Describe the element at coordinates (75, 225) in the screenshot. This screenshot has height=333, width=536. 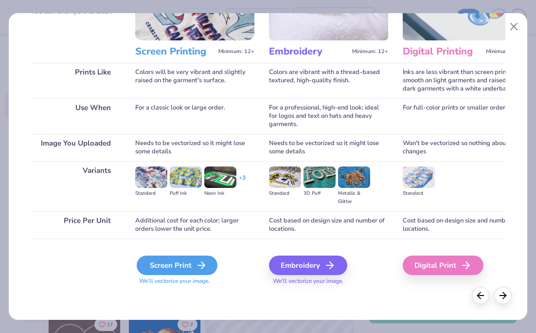
I see `div: Price Per Unit` at that location.